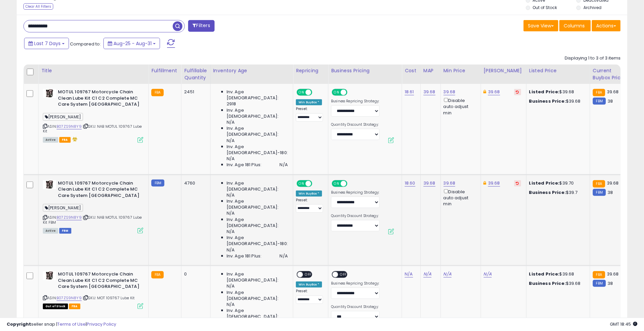  Describe the element at coordinates (409, 92) in the screenshot. I see `a: 18.61` at that location.